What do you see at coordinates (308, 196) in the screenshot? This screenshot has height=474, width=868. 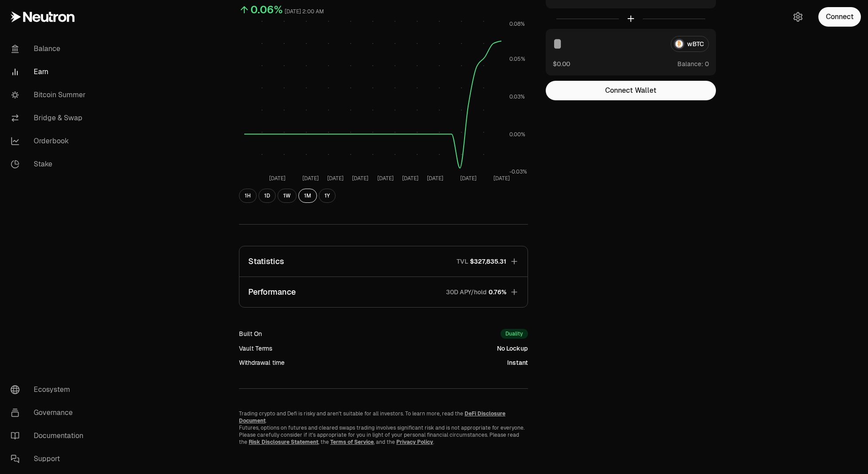 I see `button: 1M` at bounding box center [308, 196].